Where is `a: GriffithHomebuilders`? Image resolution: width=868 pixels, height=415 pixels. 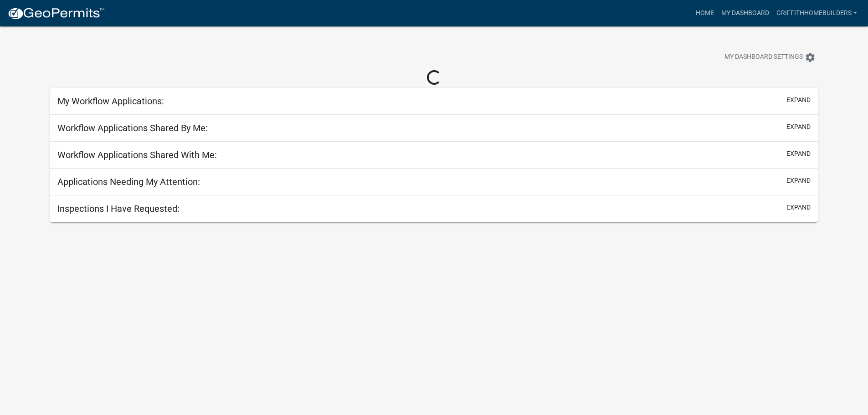
a: GriffithHomebuilders is located at coordinates (817, 13).